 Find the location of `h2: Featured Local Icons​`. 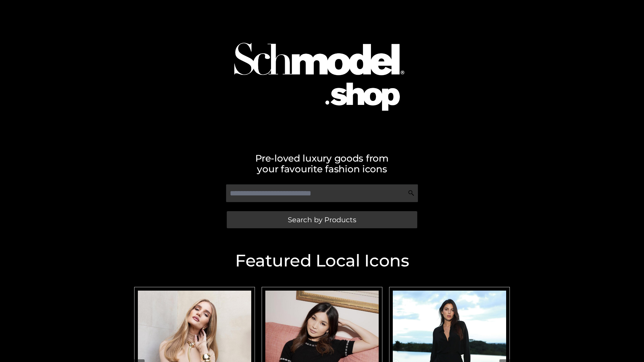

h2: Featured Local Icons​ is located at coordinates (322, 261).